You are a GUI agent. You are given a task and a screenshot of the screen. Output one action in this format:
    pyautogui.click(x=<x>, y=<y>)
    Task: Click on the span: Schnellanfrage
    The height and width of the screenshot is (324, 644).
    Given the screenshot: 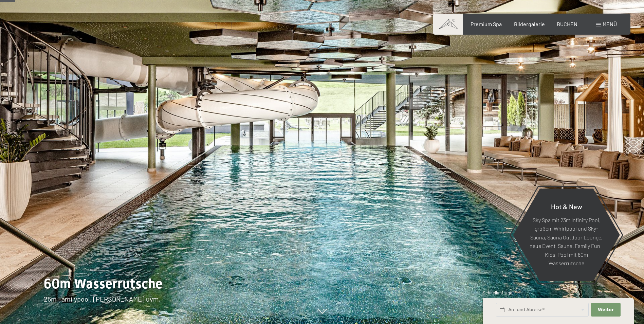 What is the action you would take?
    pyautogui.click(x=497, y=293)
    